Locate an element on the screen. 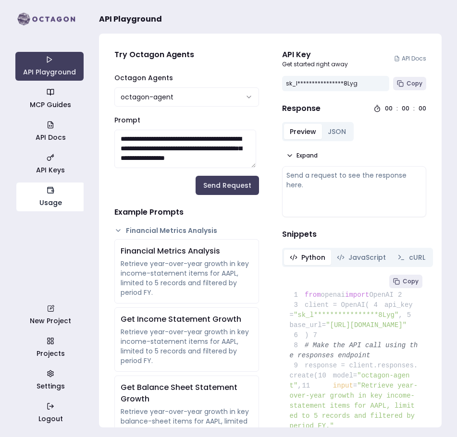  span: response = client.responses.create( is located at coordinates (353, 370).